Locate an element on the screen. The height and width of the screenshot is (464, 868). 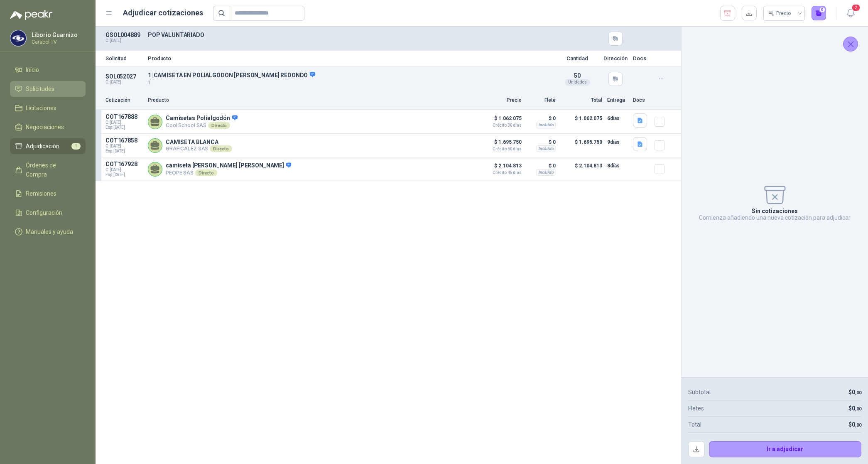
p: Cantidad is located at coordinates (578, 58).